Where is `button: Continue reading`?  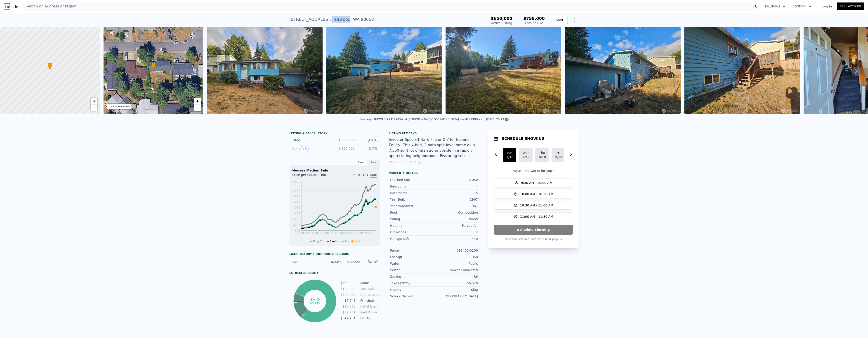
button: Continue reading is located at coordinates (404, 162).